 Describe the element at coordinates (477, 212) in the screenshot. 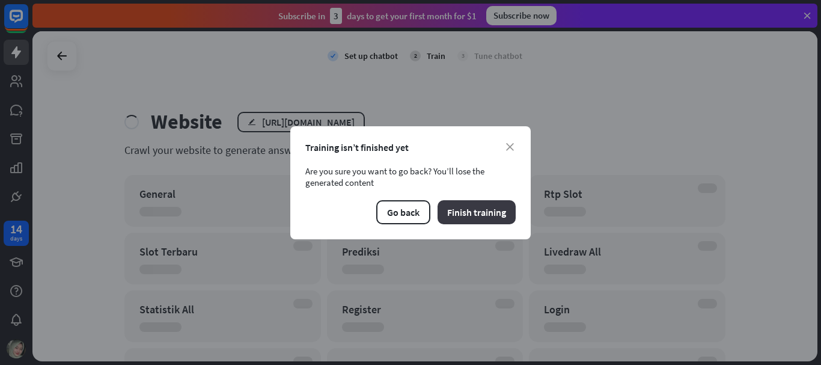

I see `button: Finish training` at that location.